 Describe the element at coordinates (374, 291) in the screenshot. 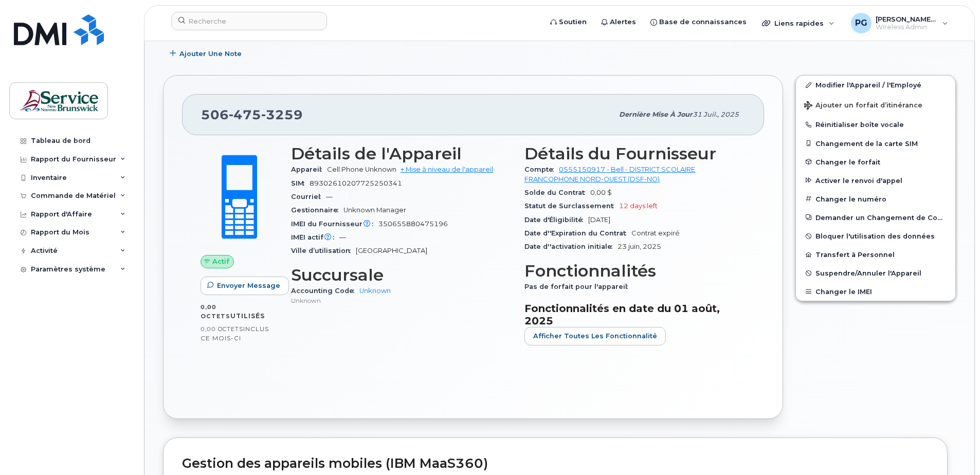

I see `a: Unknown` at that location.